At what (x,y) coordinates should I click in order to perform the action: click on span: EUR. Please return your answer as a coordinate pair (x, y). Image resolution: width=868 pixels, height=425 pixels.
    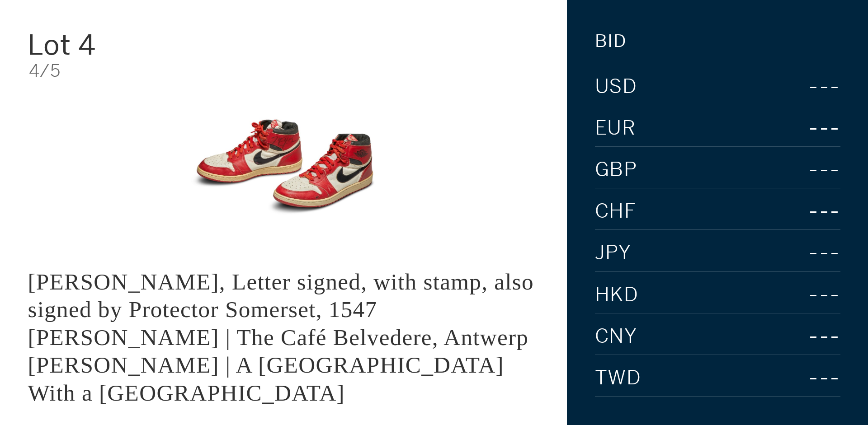
    Looking at the image, I should click on (616, 128).